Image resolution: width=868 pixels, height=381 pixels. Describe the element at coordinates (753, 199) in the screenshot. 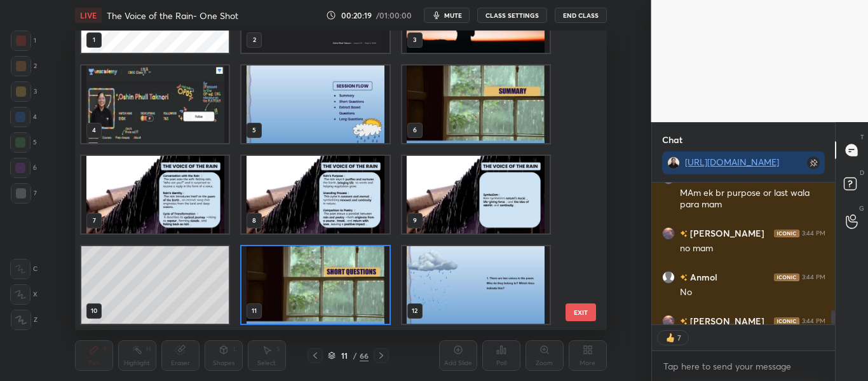

I see `div: MAm ek br purpose or last wala para mam` at that location.